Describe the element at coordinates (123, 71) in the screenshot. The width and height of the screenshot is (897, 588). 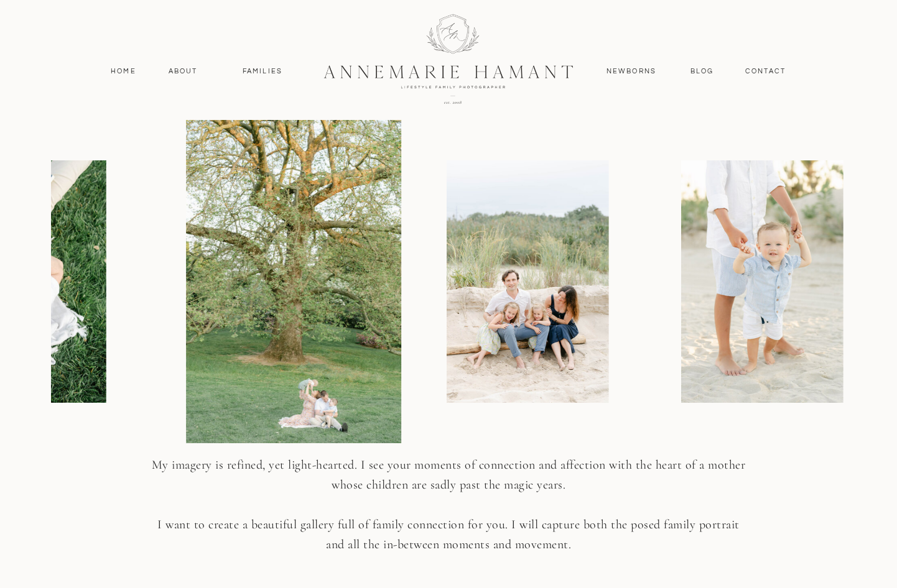
I see `nav: Home` at that location.